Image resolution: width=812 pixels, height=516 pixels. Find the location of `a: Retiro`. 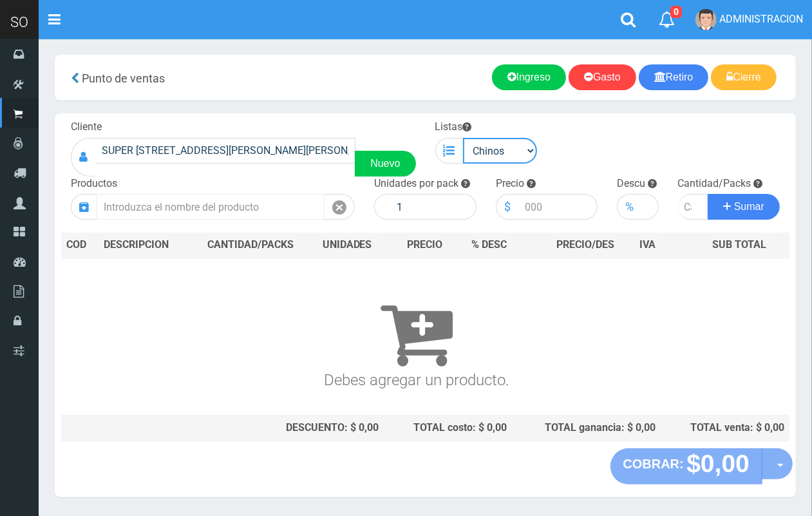

a: Retiro is located at coordinates (674, 77).